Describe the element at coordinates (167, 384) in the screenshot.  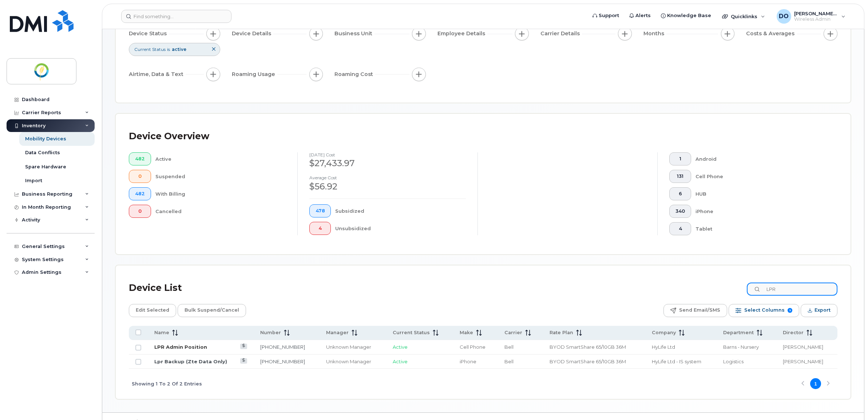
I see `span: Showing 1 To 2 Of 2 Entries` at that location.